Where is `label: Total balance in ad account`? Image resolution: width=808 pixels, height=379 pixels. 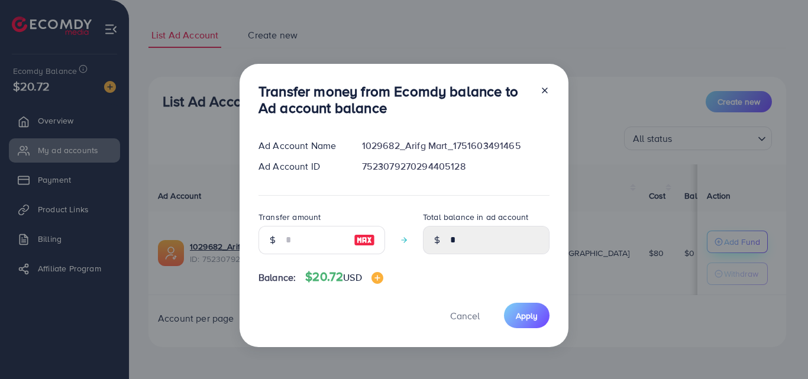
label: Total balance in ad account is located at coordinates (475, 217).